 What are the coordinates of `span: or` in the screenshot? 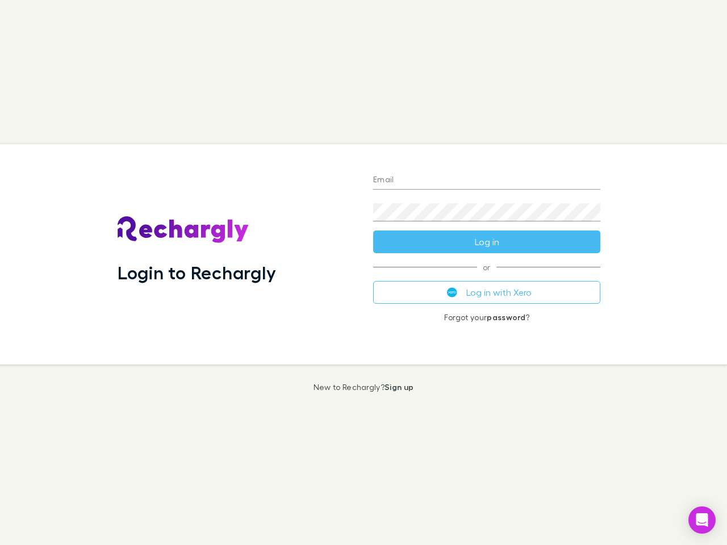 It's located at (486, 267).